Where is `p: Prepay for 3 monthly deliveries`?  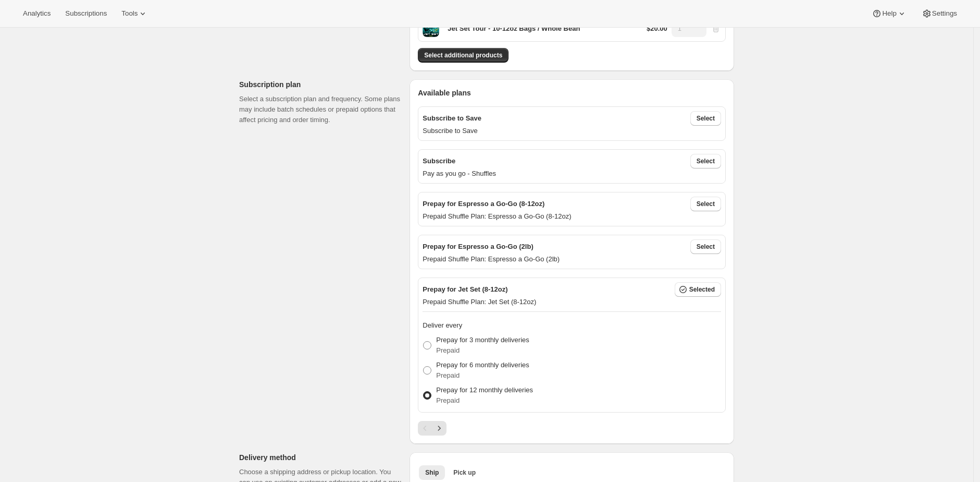
p: Prepay for 3 monthly deliveries is located at coordinates (482, 340).